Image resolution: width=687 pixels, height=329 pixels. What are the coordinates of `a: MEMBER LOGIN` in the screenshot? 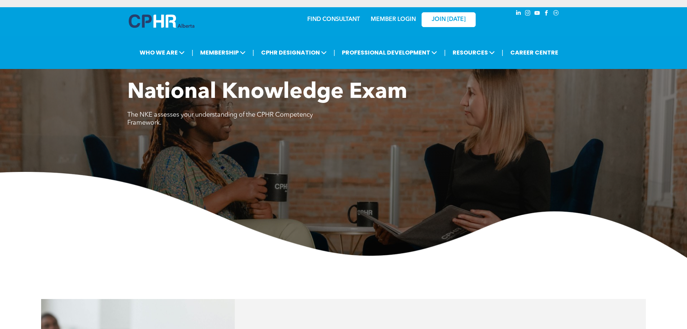 It's located at (393, 19).